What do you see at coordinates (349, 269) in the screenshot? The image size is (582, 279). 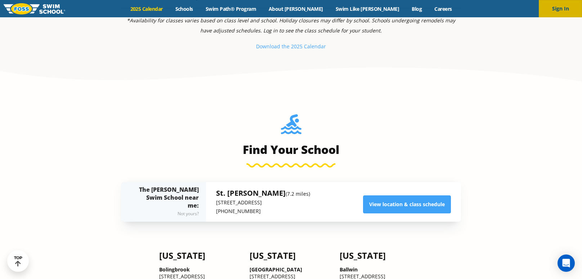 I see `a: Ballwin` at bounding box center [349, 269].